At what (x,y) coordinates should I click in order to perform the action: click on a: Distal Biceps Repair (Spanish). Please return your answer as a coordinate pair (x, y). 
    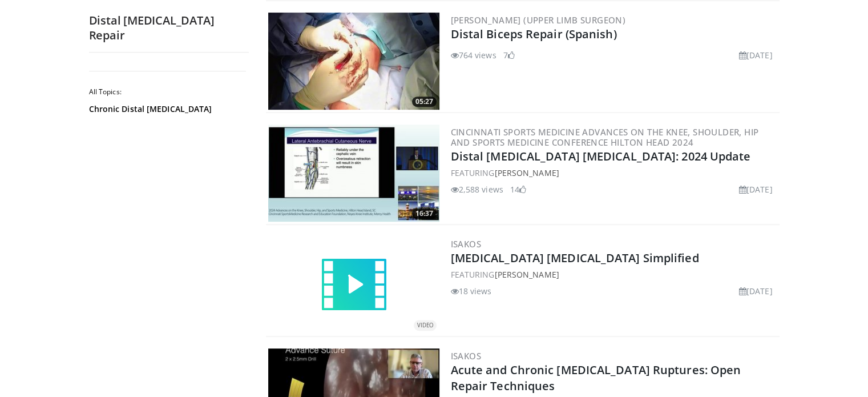
    Looking at the image, I should click on (534, 34).